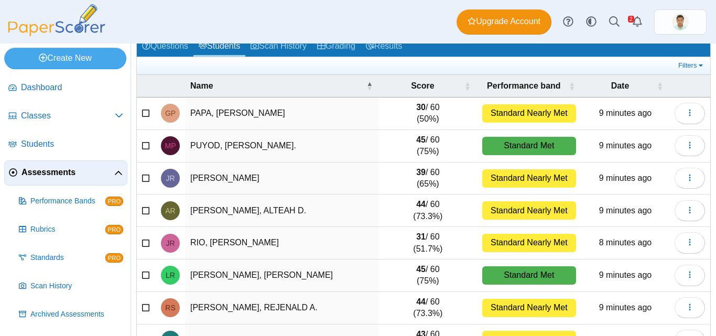  What do you see at coordinates (384, 47) in the screenshot?
I see `a: Results` at bounding box center [384, 47].